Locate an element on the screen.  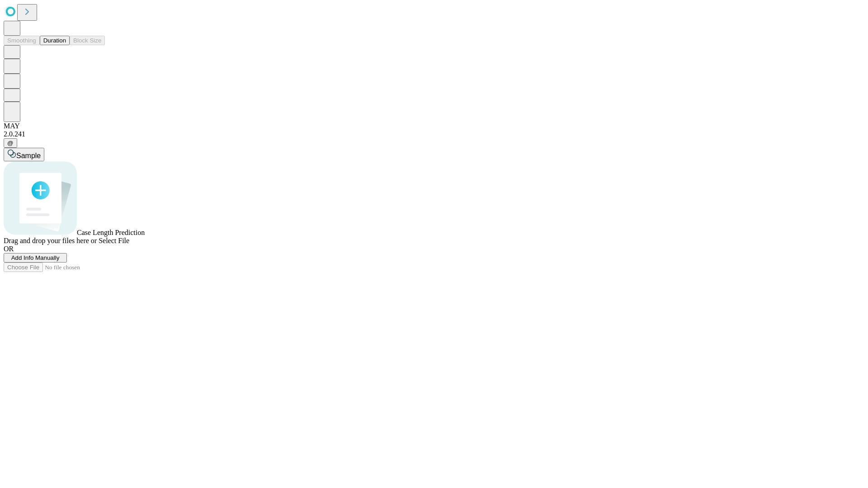
button: Block Size is located at coordinates (87, 40).